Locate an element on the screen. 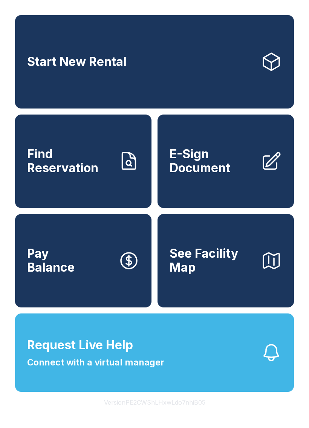 This screenshot has height=428, width=309. button: Request Live HelpConnect with a virtual manager is located at coordinates (155, 353).